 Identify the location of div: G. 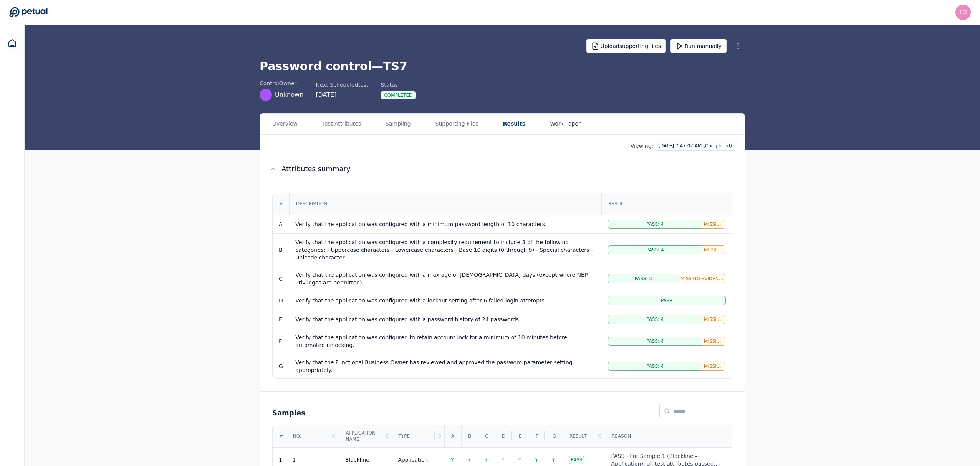
(554, 436).